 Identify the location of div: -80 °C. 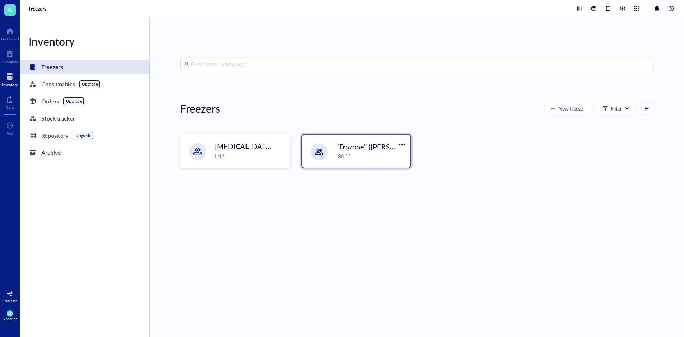
(371, 156).